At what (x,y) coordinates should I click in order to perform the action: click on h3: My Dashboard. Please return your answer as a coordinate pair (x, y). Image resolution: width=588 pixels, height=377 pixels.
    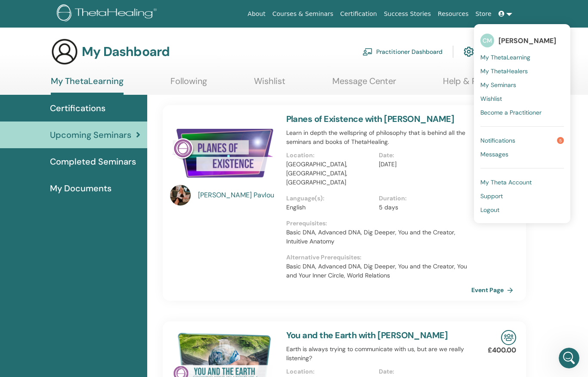
    Looking at the image, I should click on (126, 52).